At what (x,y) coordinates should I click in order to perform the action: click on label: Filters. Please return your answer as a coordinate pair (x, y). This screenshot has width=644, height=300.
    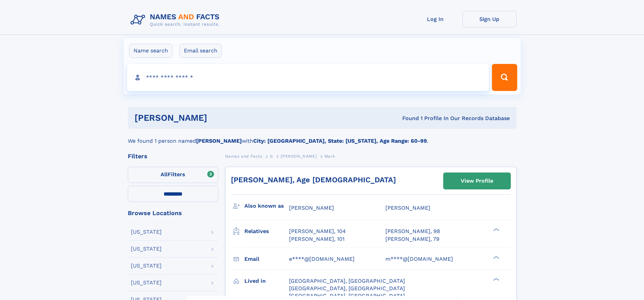
    Looking at the image, I should click on (173, 175).